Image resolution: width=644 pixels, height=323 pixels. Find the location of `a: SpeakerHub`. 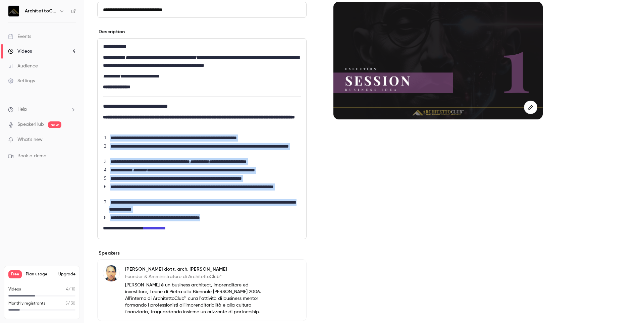

a: SpeakerHub is located at coordinates (31, 124).